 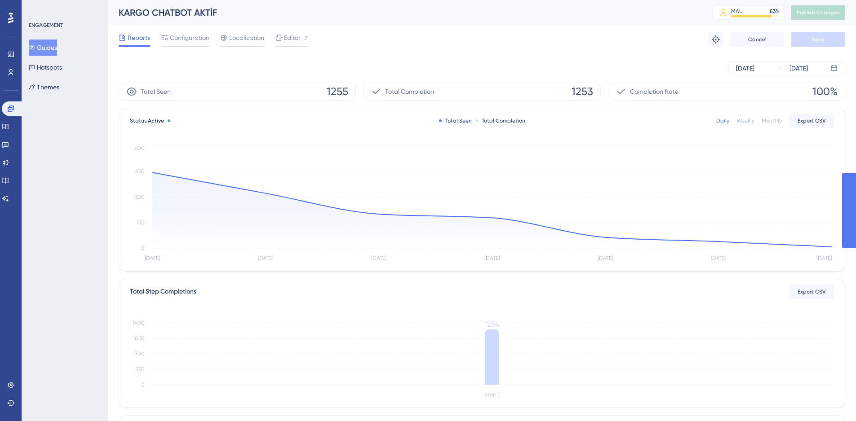 What do you see at coordinates (140, 354) in the screenshot?
I see `tspan: 700` at bounding box center [140, 354].